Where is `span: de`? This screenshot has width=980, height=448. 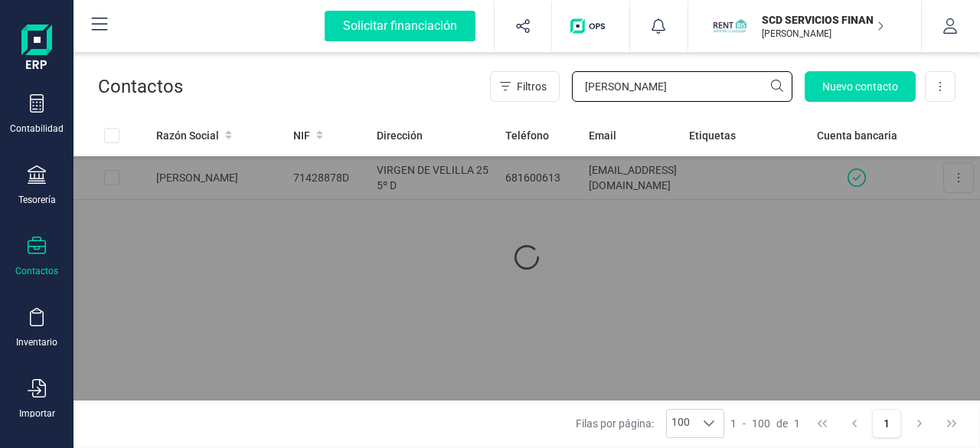 span: de is located at coordinates (782, 423).